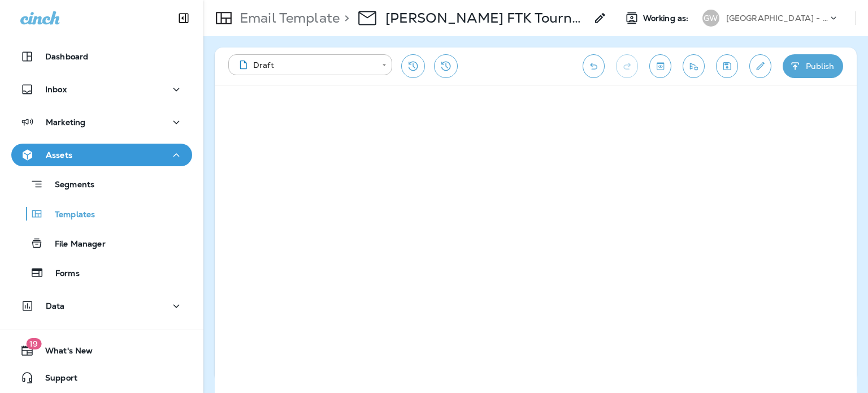 This screenshot has width=868, height=393. Describe the element at coordinates (693, 66) in the screenshot. I see `button: Send test email` at that location.